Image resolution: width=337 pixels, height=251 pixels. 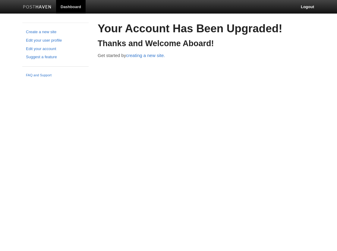 What do you see at coordinates (56, 57) in the screenshot?
I see `a: Suggest a feature` at bounding box center [56, 57].